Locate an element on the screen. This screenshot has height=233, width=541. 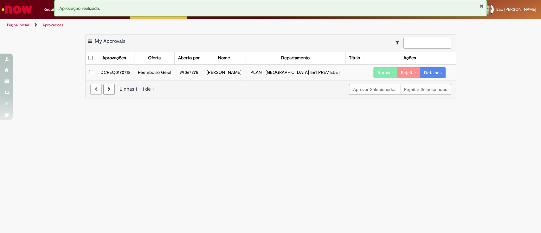
a: Página inicial is located at coordinates (18, 25).